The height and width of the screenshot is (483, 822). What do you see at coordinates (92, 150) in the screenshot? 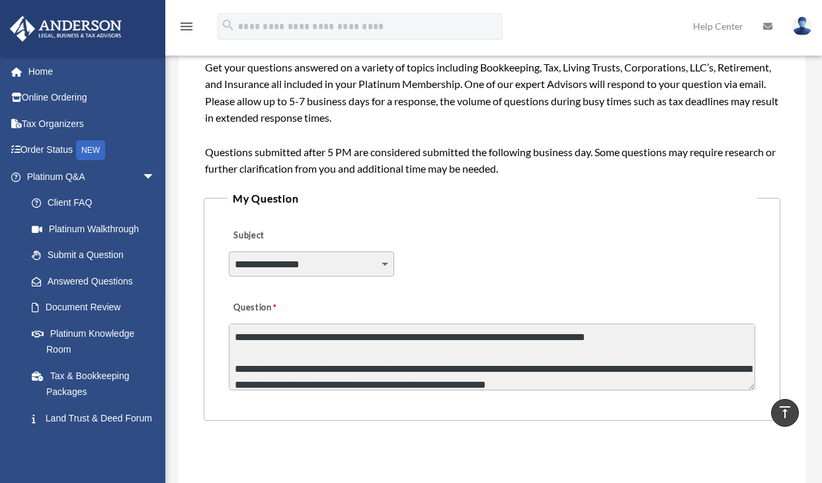
I see `a: Order StatusNEW` at bounding box center [92, 150].